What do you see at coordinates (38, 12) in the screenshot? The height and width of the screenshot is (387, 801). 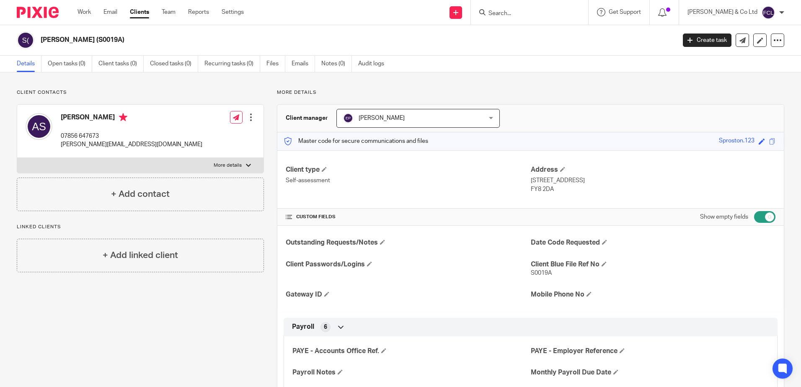 I see `img: Pixie` at bounding box center [38, 12].